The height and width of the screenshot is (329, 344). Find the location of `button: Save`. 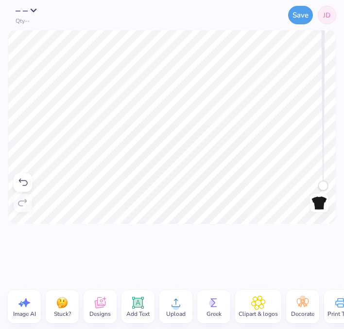

button: Save is located at coordinates (300, 15).